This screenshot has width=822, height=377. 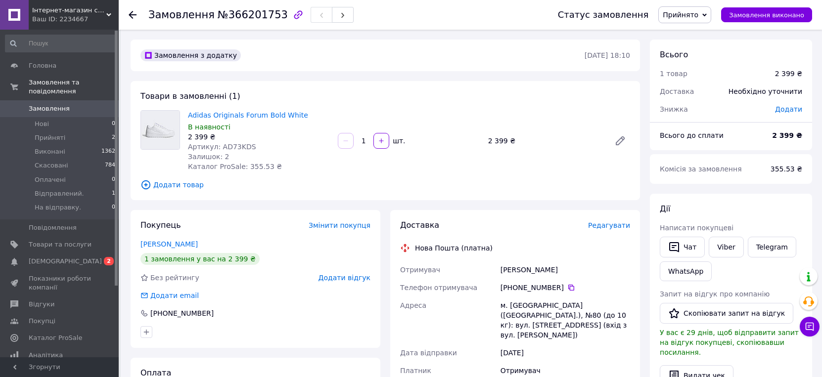 What do you see at coordinates (222, 147) in the screenshot?
I see `span: Артикул: AD73KDS` at bounding box center [222, 147].